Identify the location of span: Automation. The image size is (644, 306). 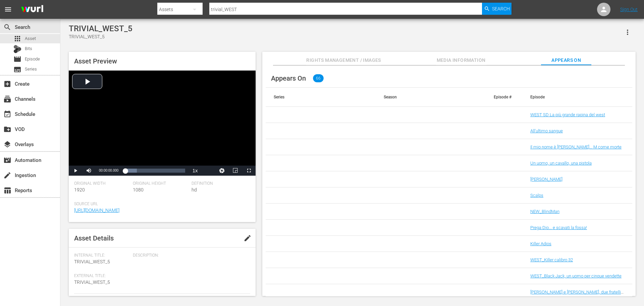
(7, 160).